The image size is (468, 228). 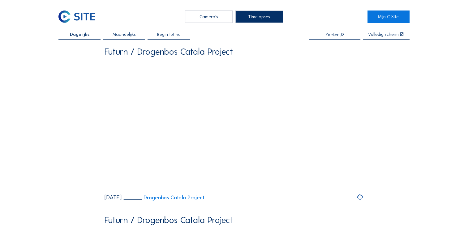 What do you see at coordinates (77, 17) in the screenshot?
I see `img: C-SITE Logo` at bounding box center [77, 17].